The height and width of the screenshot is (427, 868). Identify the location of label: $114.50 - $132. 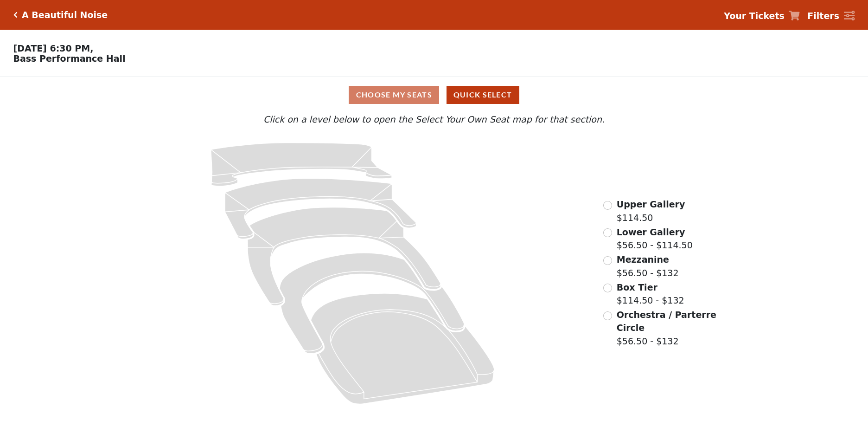
(651, 294).